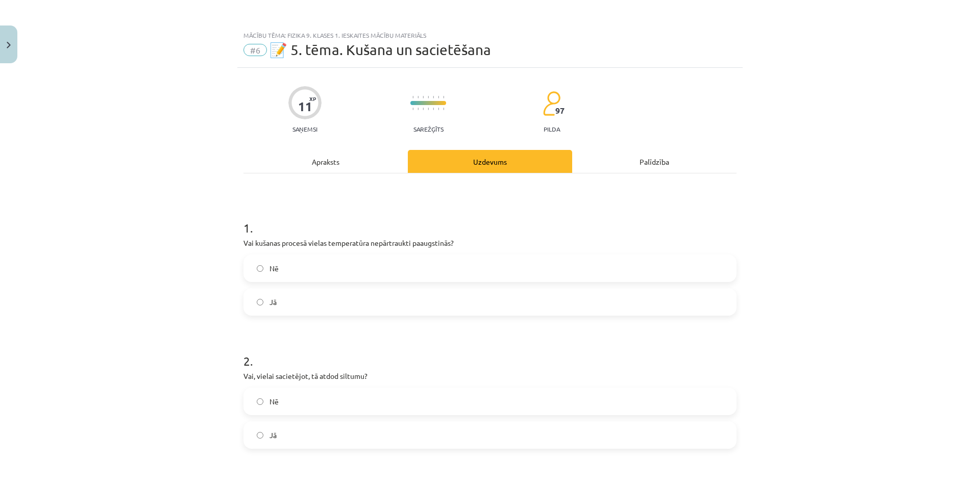 This screenshot has width=980, height=486. What do you see at coordinates (313, 99) in the screenshot?
I see `span: XP` at bounding box center [313, 99].